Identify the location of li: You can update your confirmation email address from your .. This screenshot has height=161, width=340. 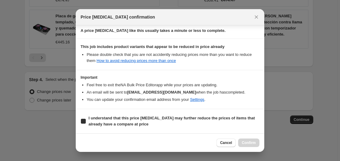
(173, 100).